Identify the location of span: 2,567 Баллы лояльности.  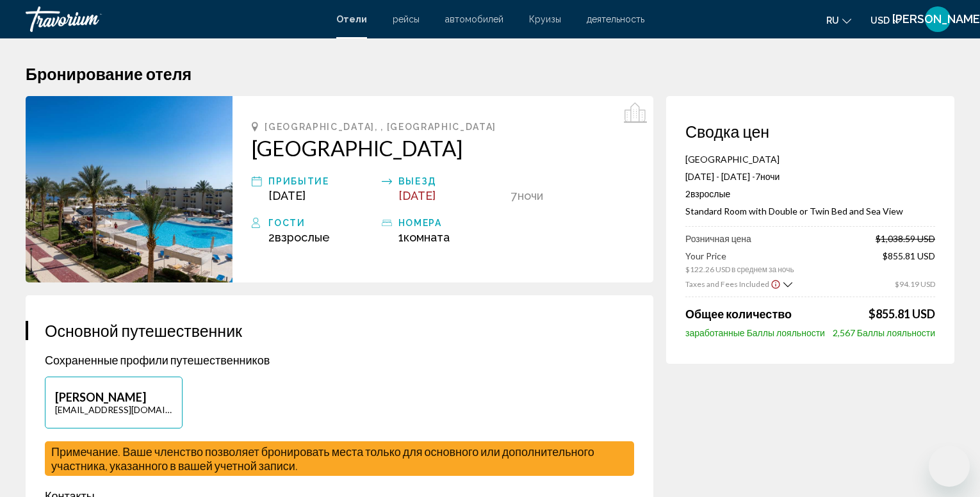
(884, 332).